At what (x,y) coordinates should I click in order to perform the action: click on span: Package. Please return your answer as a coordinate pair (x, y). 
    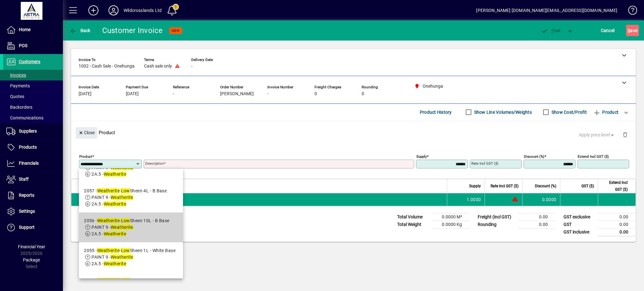
    Looking at the image, I should click on (32, 260).